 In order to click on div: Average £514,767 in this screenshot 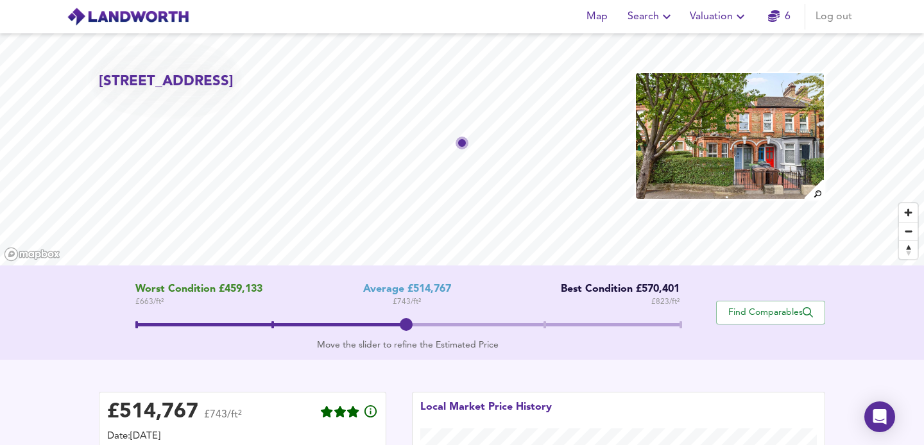, I will do `click(407, 289)`.